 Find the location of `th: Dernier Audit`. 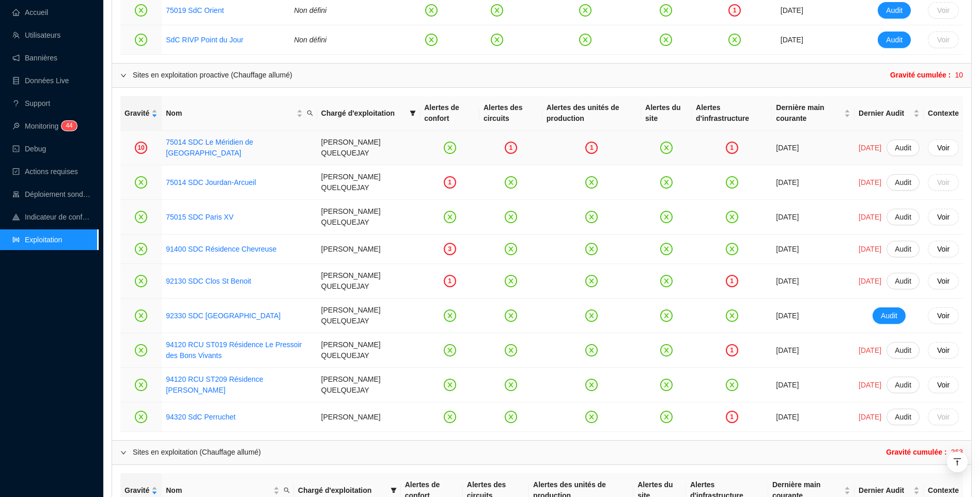

th: Dernier Audit is located at coordinates (888, 113).